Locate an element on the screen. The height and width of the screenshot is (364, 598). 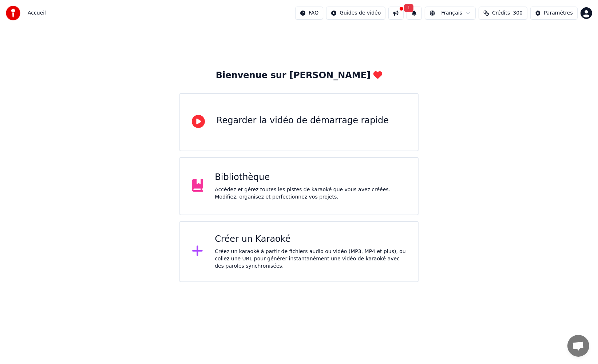
div: Bibliothèque is located at coordinates (311, 177).